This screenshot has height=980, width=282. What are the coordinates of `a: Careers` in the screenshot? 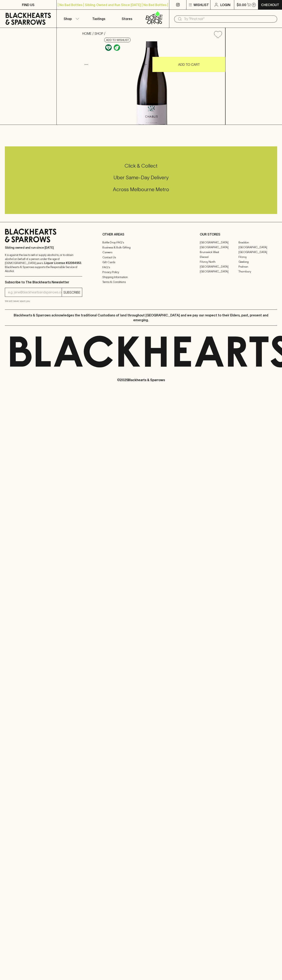 It's located at (141, 252).